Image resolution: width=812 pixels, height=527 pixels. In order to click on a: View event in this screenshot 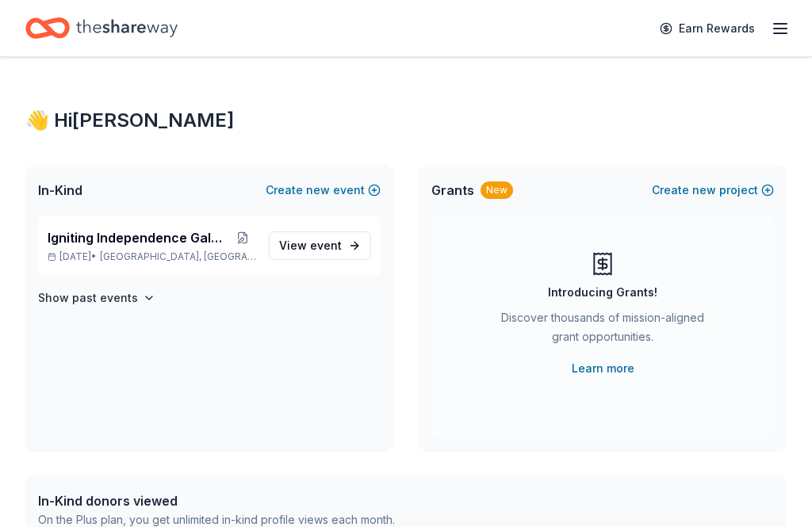, I will do `click(320, 246)`.